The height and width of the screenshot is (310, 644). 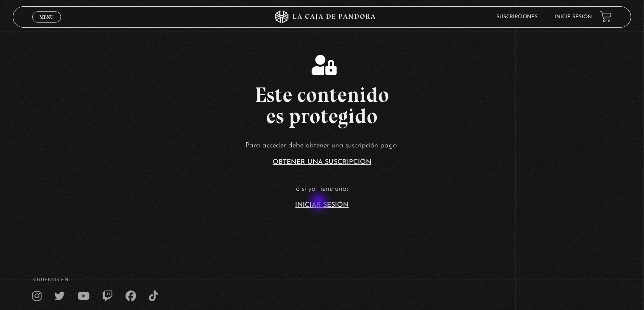 I want to click on a: Inicie sesión, so click(x=573, y=17).